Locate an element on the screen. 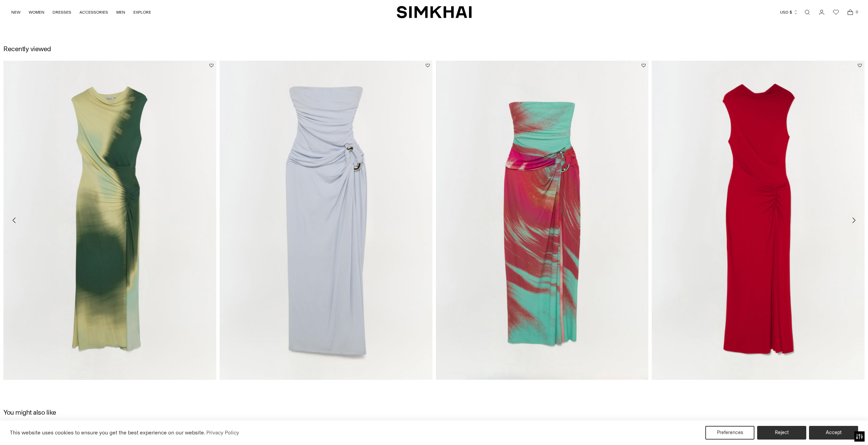  a: Privacy Policy (opens in a new tab) is located at coordinates (222, 433).